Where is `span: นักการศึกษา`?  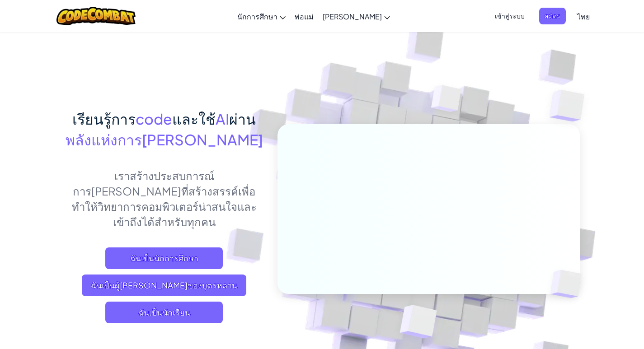
span: นักการศึกษา is located at coordinates (257, 16).